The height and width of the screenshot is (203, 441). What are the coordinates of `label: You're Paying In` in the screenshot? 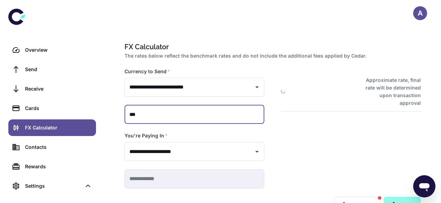 It's located at (146, 136).